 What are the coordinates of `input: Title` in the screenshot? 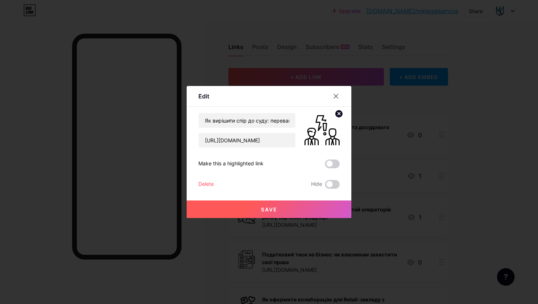 It's located at (247, 120).